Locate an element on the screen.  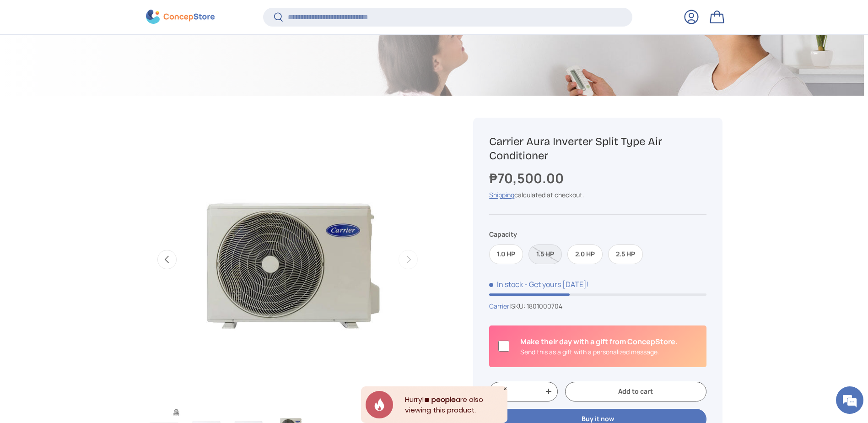
input: Is this a gift? is located at coordinates (504, 346).